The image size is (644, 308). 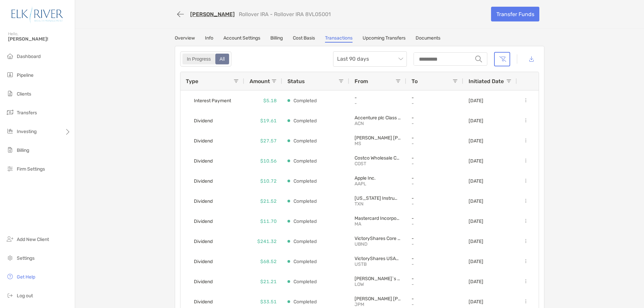 I want to click on span: Interest Payment, so click(x=212, y=101).